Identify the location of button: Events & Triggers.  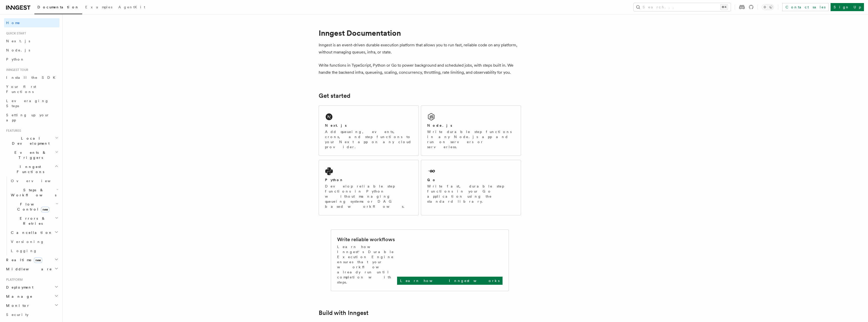
(31, 155).